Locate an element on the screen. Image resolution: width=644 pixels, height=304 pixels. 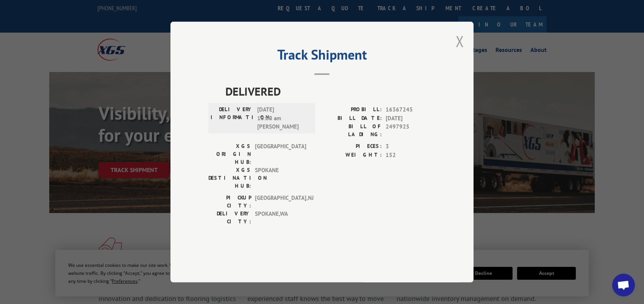
span: 3 is located at coordinates (411, 146).